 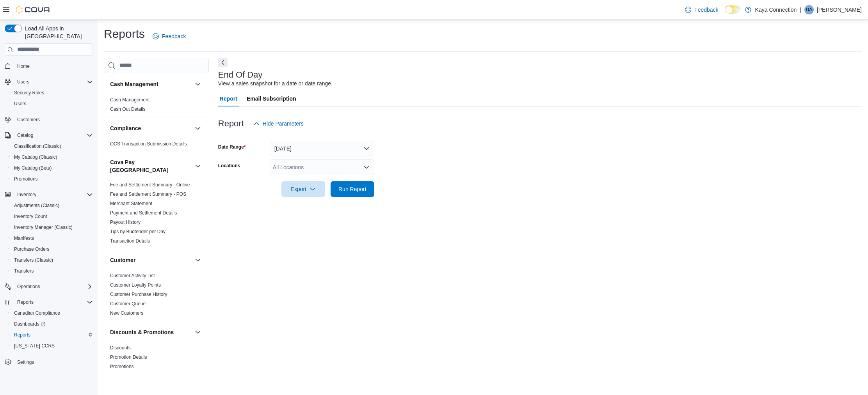 I want to click on button: Inventory Count, so click(x=52, y=216).